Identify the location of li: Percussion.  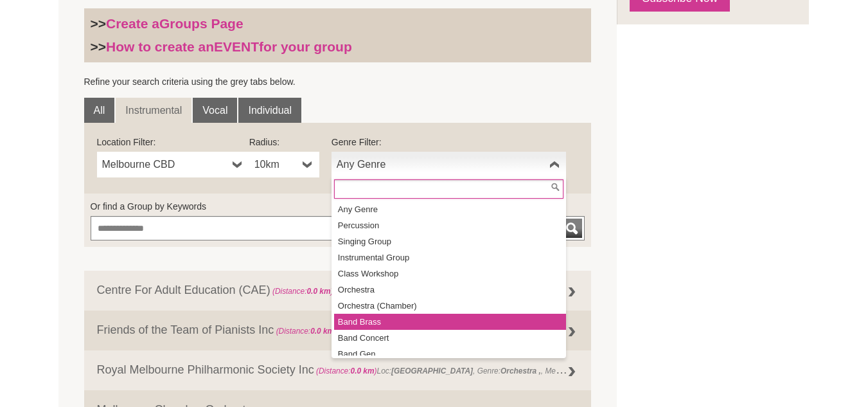
(450, 225).